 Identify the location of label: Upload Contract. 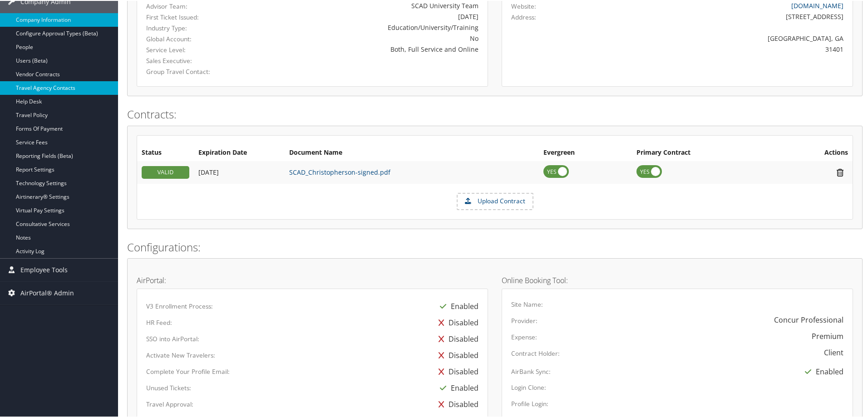
(495, 200).